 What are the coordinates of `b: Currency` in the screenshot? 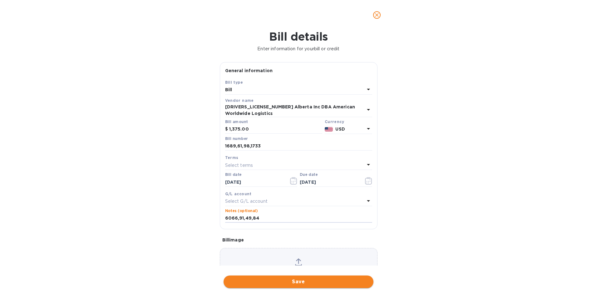 It's located at (334, 121).